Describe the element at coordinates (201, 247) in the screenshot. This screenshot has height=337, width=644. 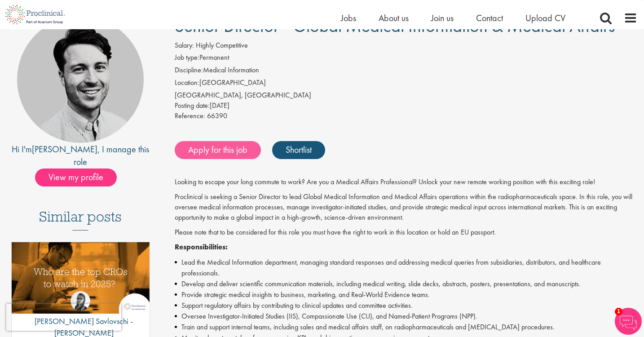
I see `strong: Responsibilities:` at that location.